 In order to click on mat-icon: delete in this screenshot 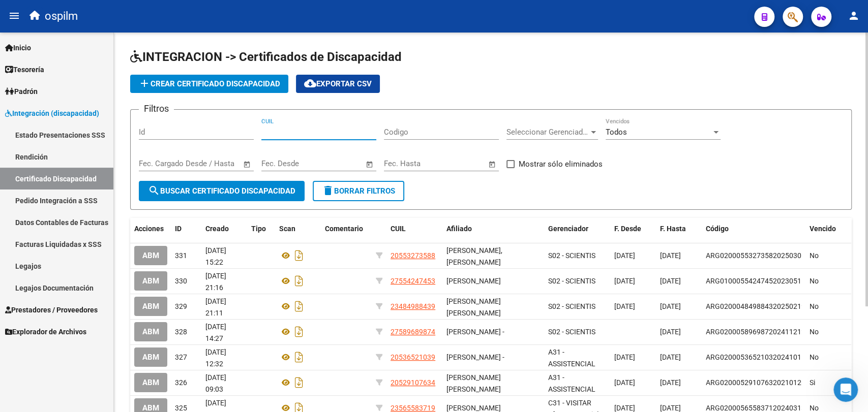, I will do `click(328, 191)`.